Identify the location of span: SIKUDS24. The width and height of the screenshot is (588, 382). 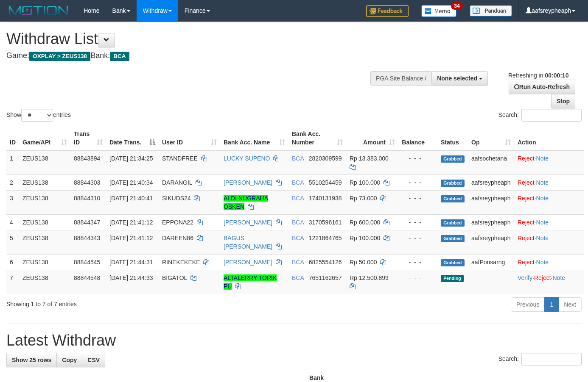
(176, 198).